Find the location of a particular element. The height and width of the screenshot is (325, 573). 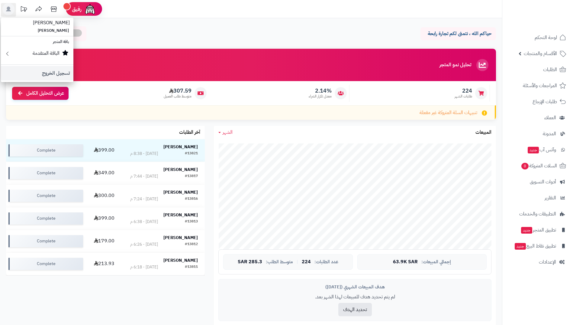

a: الباقة المتقدمة is located at coordinates (37, 55).